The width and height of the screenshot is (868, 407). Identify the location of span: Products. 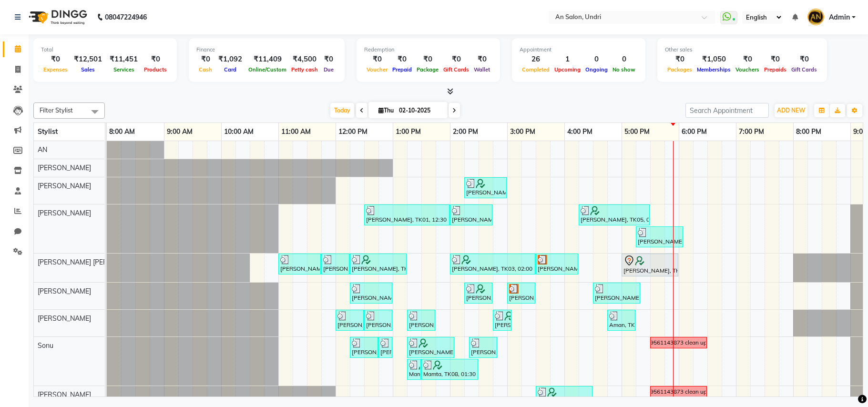
(155, 69).